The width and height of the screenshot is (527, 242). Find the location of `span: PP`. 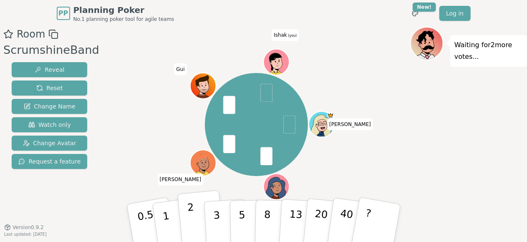

span: PP is located at coordinates (63, 13).